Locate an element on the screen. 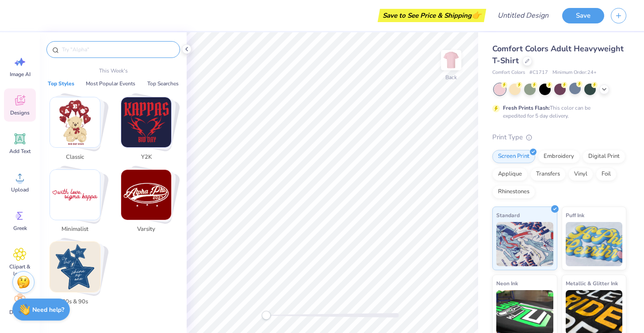  span: Metallic & Glitter Ink is located at coordinates (592, 283).